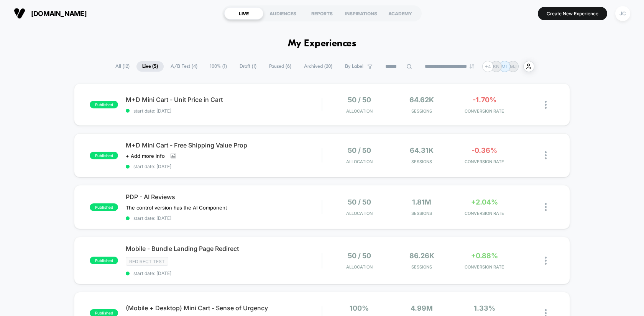  I want to click on span: Redirect Test, so click(147, 261).